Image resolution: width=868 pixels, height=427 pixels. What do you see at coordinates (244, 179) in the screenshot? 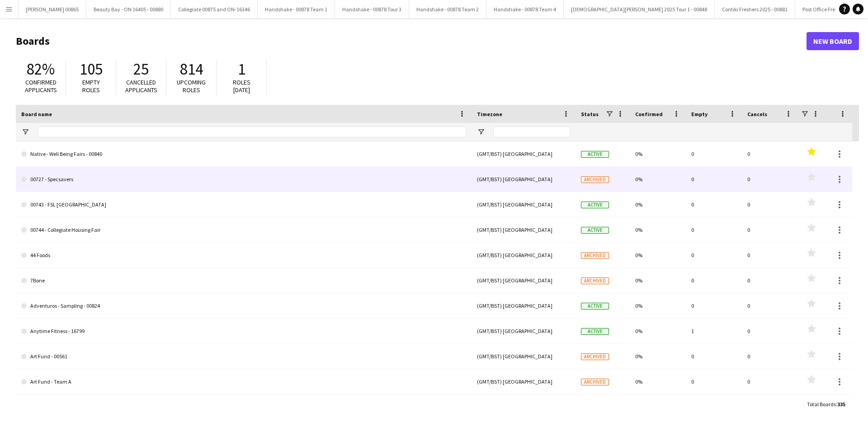
I see `a: 00727 - Specsavers` at bounding box center [244, 179].